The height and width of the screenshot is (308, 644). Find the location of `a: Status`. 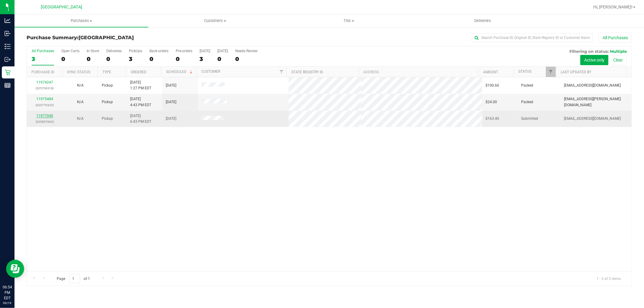

a: Status is located at coordinates (525, 71).